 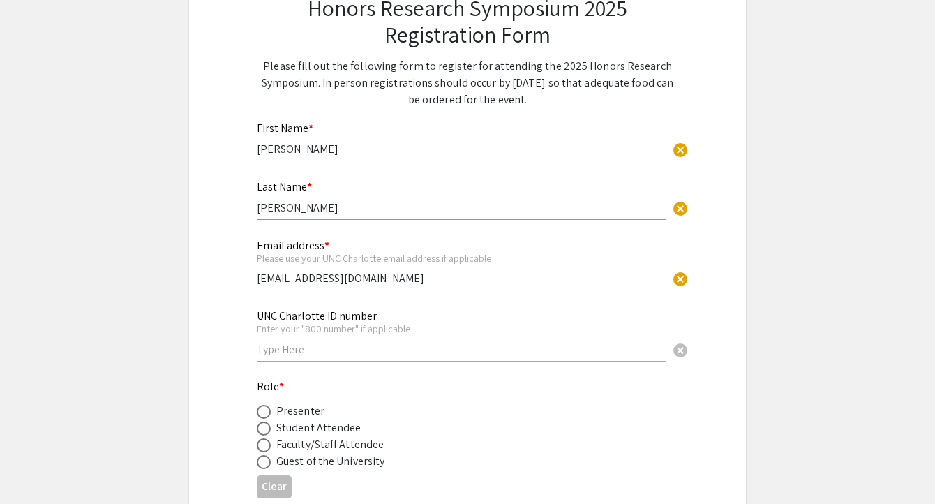 I want to click on mat-label: Email address, so click(x=293, y=245).